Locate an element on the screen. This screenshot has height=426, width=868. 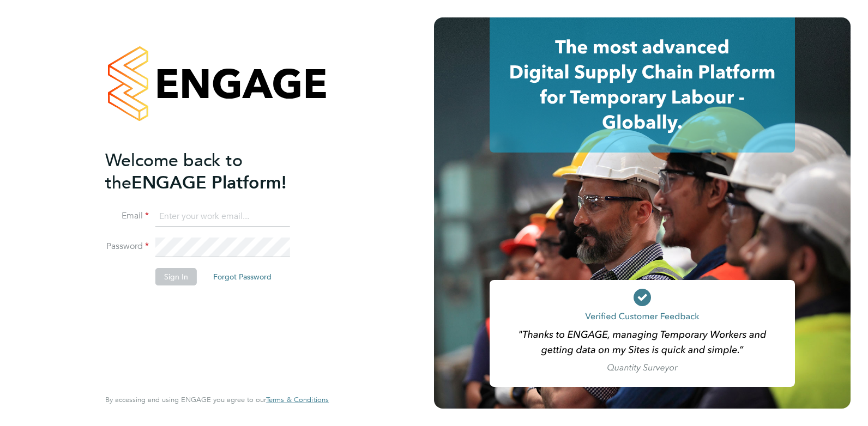
a: Terms & Conditions is located at coordinates (297, 400).